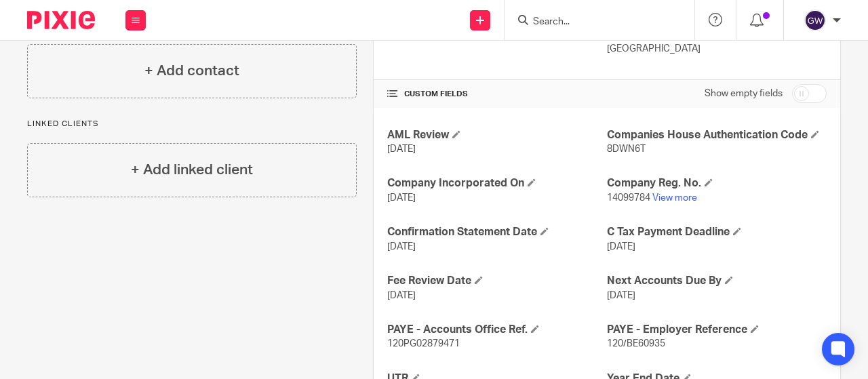  I want to click on span: 14099784, so click(628, 198).